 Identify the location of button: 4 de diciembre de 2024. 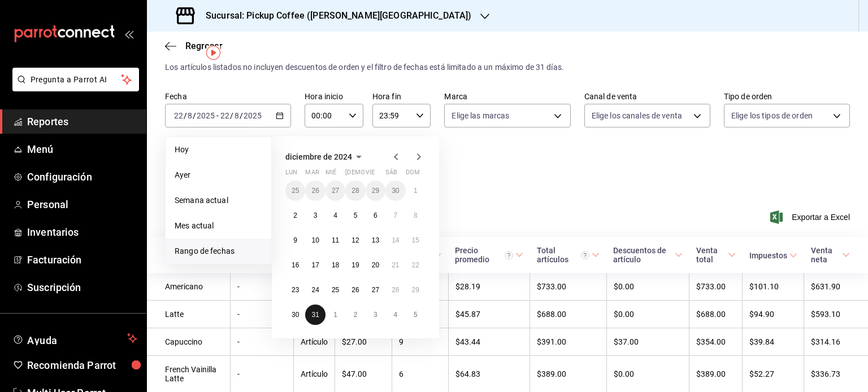
(335, 215).